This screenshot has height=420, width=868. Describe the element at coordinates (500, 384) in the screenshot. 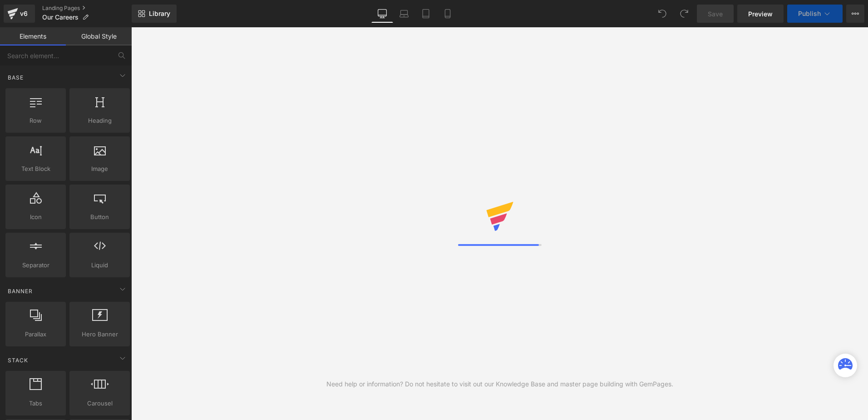

I see `div: Need help or information? Do not hesitate to visit out our Knowledge Base and master page buildin...` at that location.